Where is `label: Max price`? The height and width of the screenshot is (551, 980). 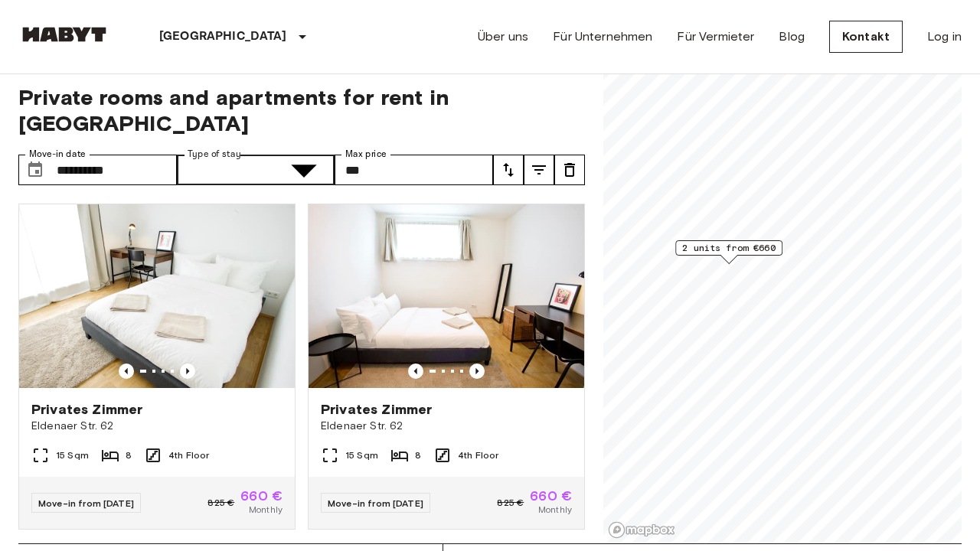
label: Max price is located at coordinates (366, 154).